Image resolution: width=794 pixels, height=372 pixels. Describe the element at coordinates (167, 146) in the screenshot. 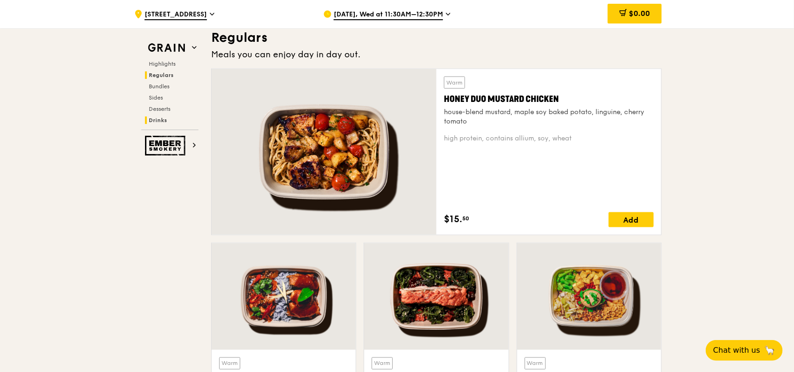

I see `img: Ember Smokery web logo` at that location.